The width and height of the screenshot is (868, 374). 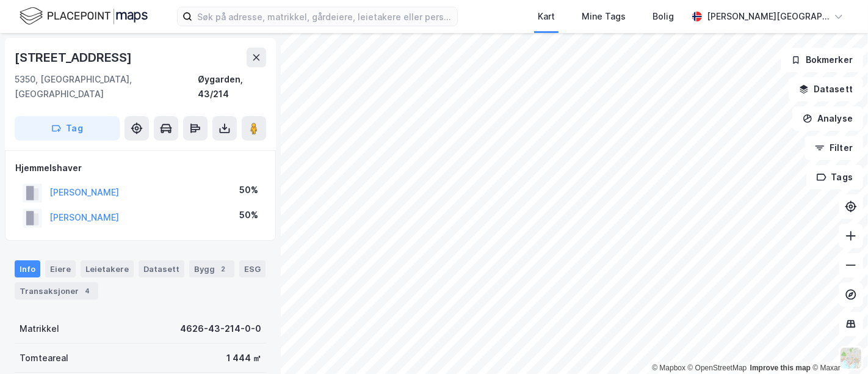 What do you see at coordinates (67, 128) in the screenshot?
I see `button: Tag` at bounding box center [67, 128].